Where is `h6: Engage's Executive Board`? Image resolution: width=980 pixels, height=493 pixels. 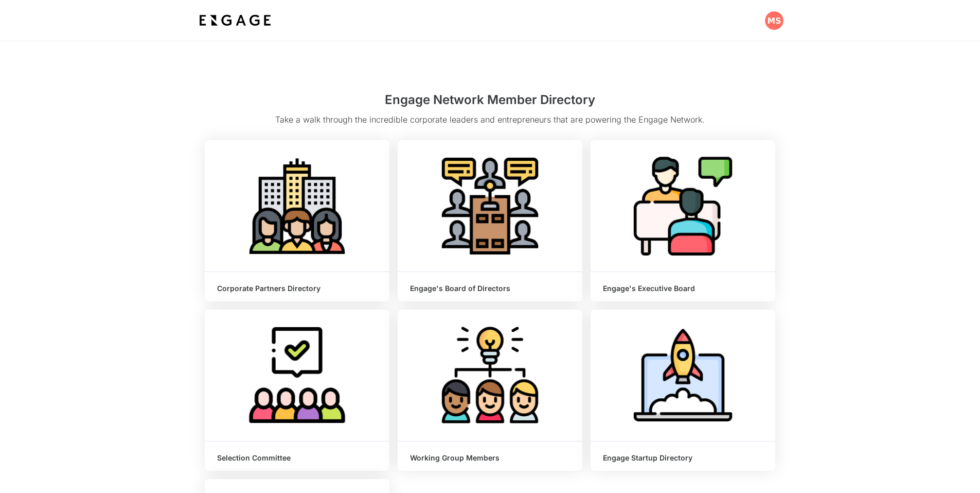 h6: Engage's Executive Board is located at coordinates (683, 288).